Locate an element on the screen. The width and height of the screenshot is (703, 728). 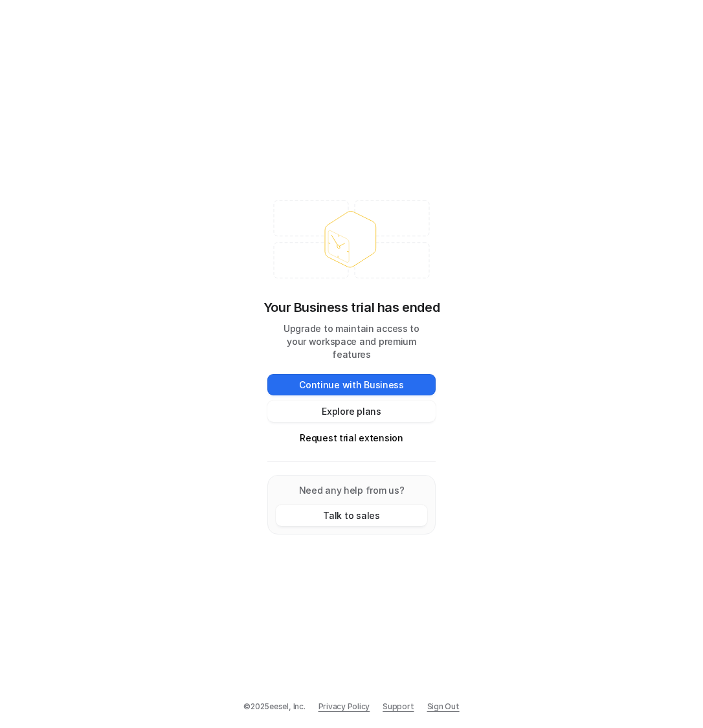
p: Upgrade to maintain access to your workspace and premium features is located at coordinates (352, 342).